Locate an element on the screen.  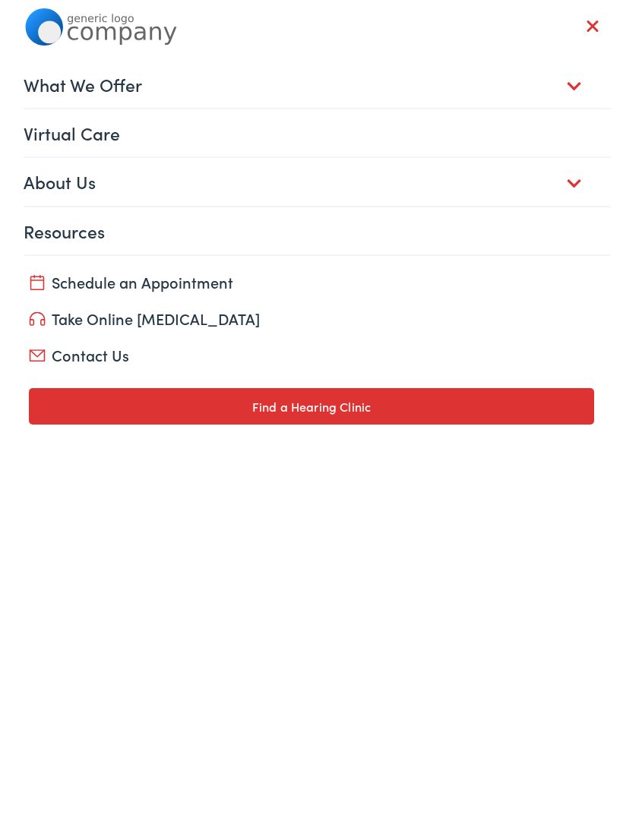
a: Schedule an Appointment is located at coordinates (311, 281).